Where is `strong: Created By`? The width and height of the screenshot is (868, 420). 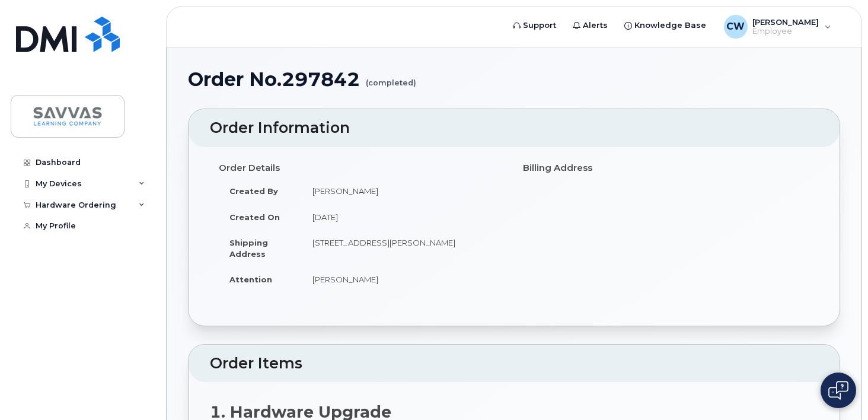 strong: Created By is located at coordinates (254, 191).